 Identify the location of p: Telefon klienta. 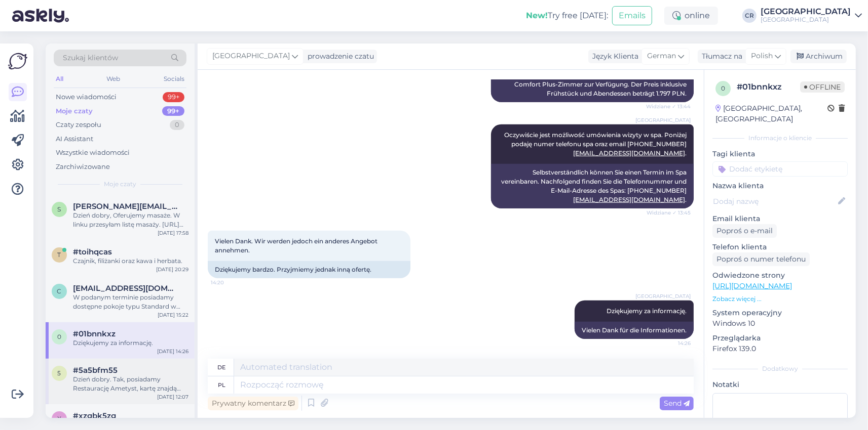
(779, 247).